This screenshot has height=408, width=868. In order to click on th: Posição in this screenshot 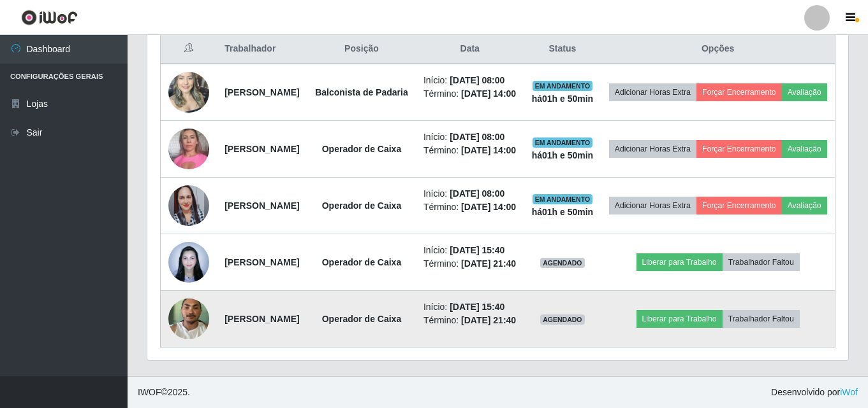, I will do `click(361, 49)`.